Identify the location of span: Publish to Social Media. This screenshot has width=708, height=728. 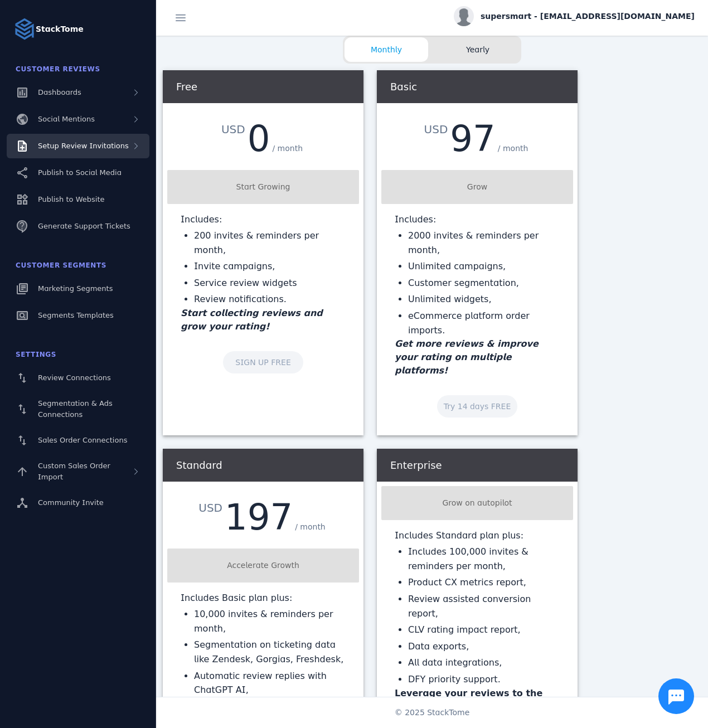
(80, 172).